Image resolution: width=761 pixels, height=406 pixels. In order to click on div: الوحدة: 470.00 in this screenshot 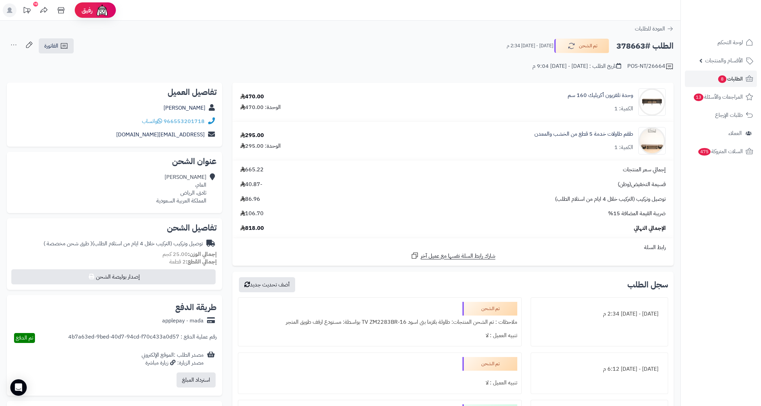, I will do `click(260, 107)`.